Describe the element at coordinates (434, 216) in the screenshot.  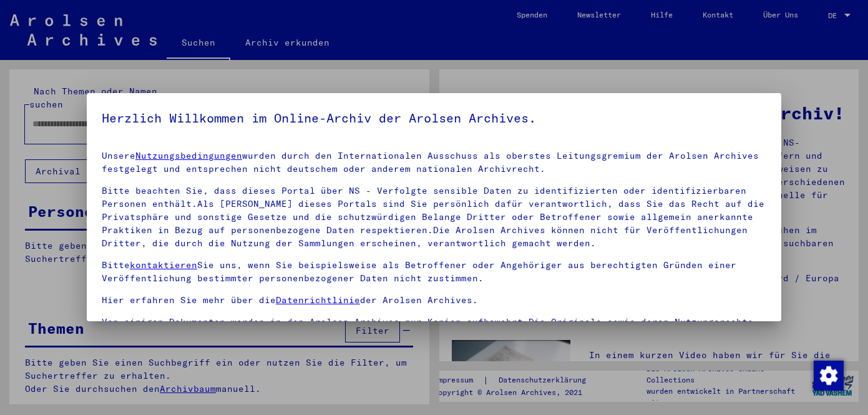
I see `p: Bitte beachten Sie, dass dieses Portal über NS - Verfolgte sensible Daten zu identifizierten oder...` at that location.